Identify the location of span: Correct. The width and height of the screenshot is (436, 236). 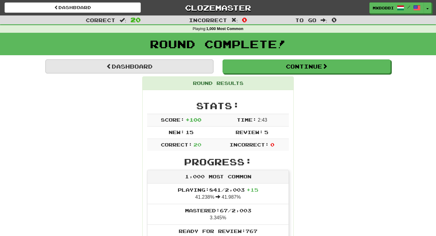
(101, 20).